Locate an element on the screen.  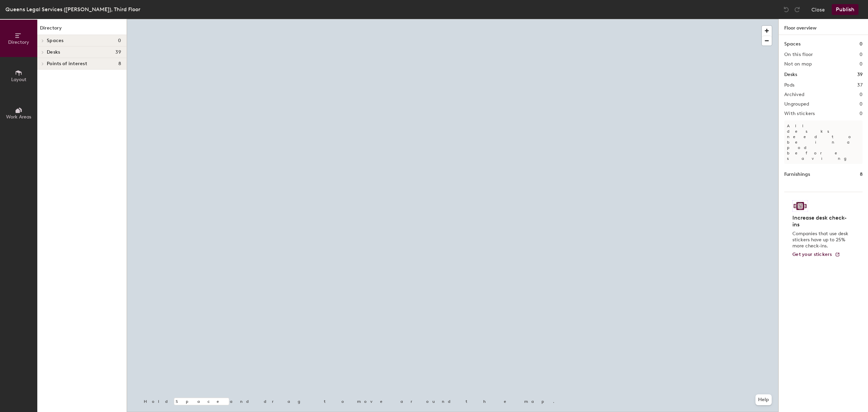
h2: 37 is located at coordinates (860, 85).